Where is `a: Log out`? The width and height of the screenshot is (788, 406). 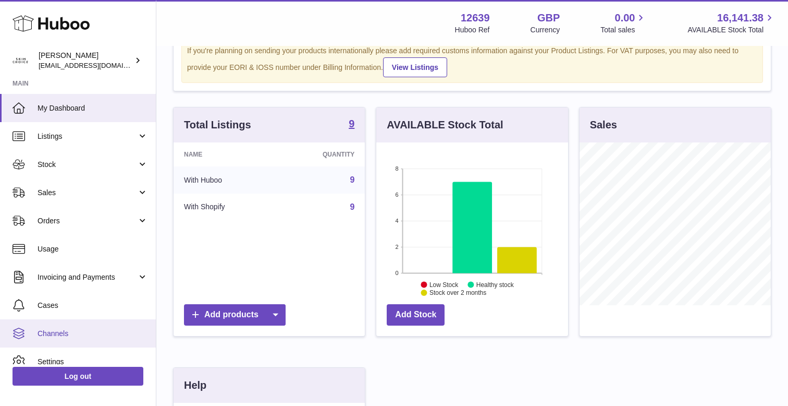
a: Log out is located at coordinates (78, 376).